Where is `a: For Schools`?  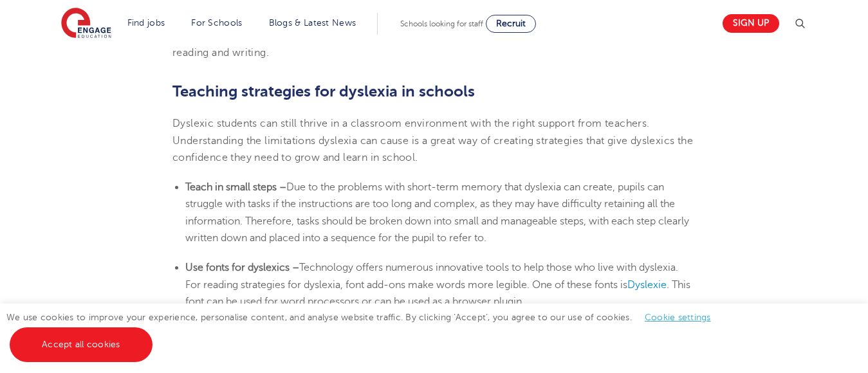
a: For Schools is located at coordinates (216, 22).